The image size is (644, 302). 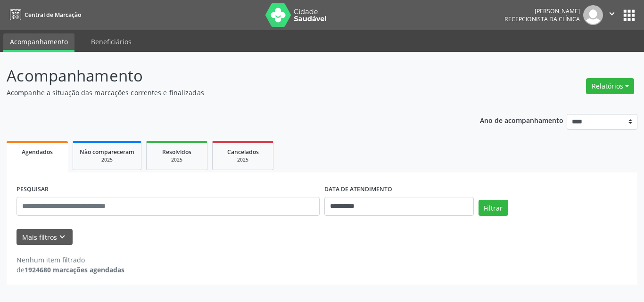 What do you see at coordinates (37, 152) in the screenshot?
I see `span: Agendados` at bounding box center [37, 152].